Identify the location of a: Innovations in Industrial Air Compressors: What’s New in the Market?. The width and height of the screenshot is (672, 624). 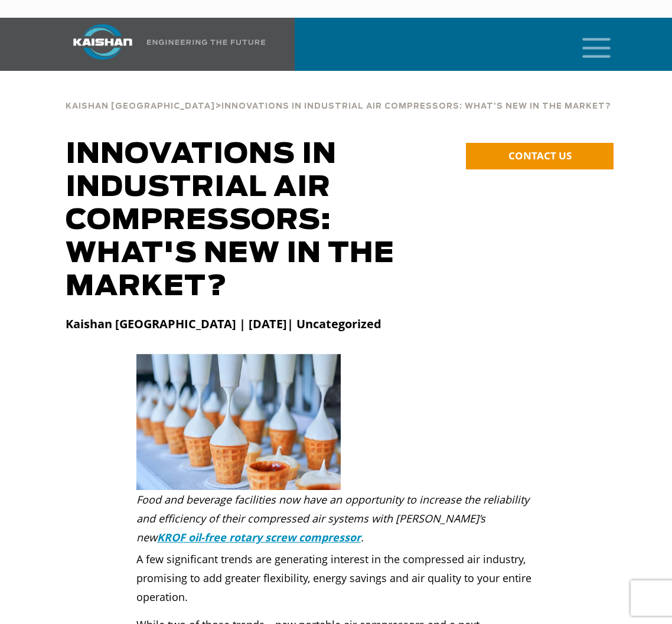
(416, 106).